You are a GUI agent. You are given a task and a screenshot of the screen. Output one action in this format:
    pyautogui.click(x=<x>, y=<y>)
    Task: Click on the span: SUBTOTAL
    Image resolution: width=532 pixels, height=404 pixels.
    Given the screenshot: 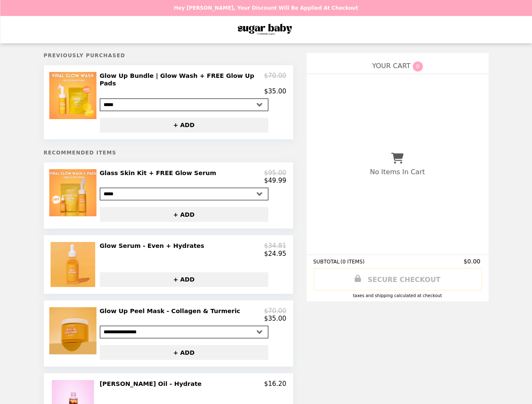 What is the action you would take?
    pyautogui.click(x=327, y=262)
    